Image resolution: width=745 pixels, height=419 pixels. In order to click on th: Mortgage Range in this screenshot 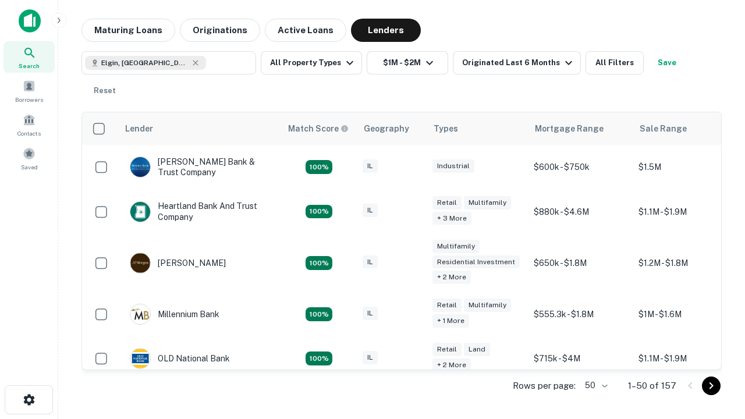, I will do `click(580, 129)`.